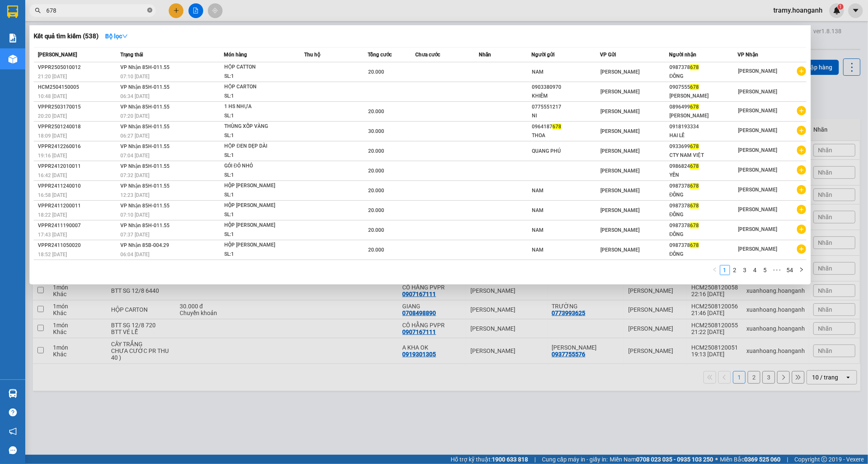 The width and height of the screenshot is (868, 464). What do you see at coordinates (13, 59) in the screenshot?
I see `img: warehouse-icon` at bounding box center [13, 59].